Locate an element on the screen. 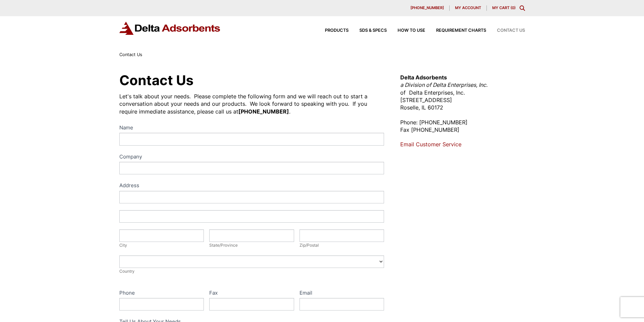  img: Delta Adsorbents is located at coordinates (170, 28).